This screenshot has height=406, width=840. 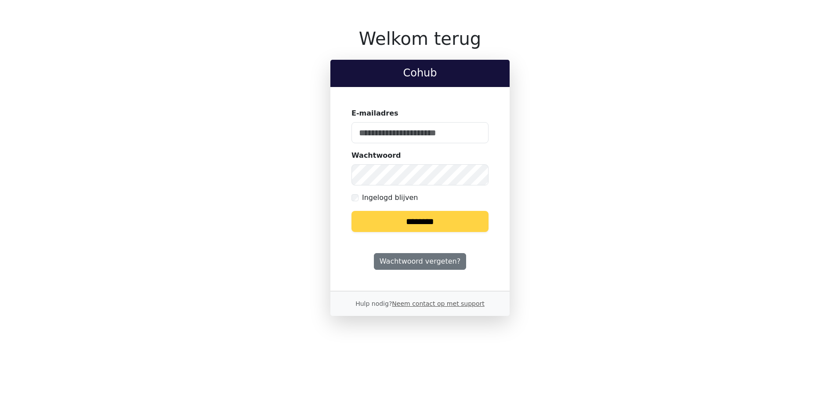 What do you see at coordinates (420, 73) in the screenshot?
I see `h2: Cohub` at bounding box center [420, 73].